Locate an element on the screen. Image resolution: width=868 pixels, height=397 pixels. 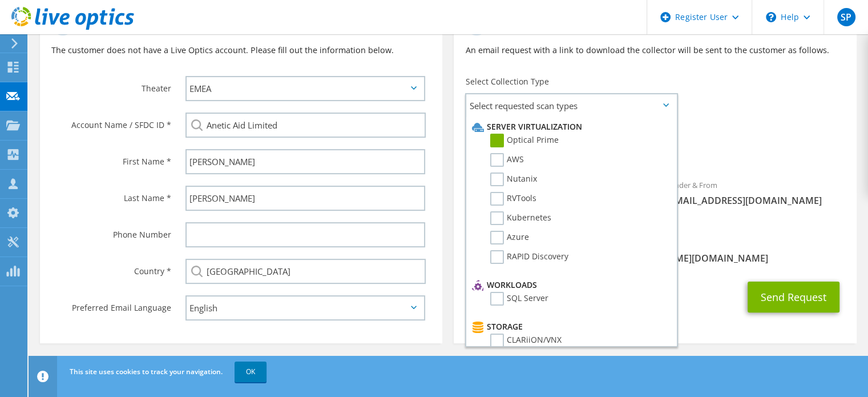
label: Nutanix is located at coordinates (513, 180).